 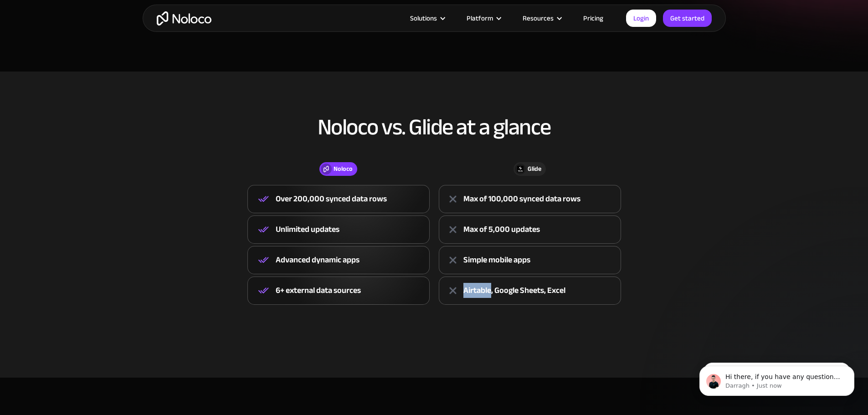 What do you see at coordinates (98, 39) in the screenshot?
I see `p: Message from Darragh, sent Just now` at bounding box center [98, 39].